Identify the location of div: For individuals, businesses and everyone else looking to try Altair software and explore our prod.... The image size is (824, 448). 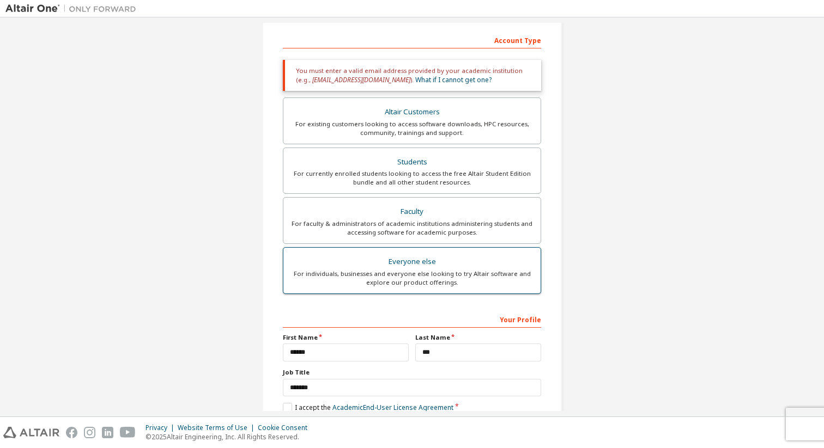
(412, 278).